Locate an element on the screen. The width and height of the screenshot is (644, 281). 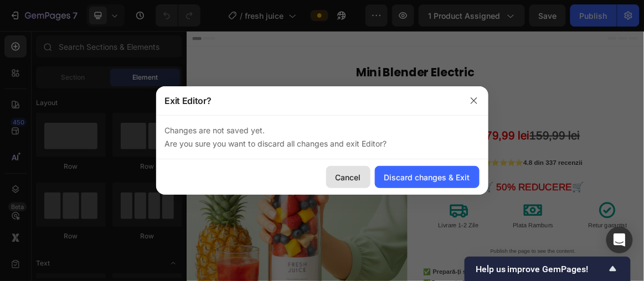
p: Changes are not saved yet. Are you sure you want to discard all changes and exit Editor? is located at coordinates (322, 137).